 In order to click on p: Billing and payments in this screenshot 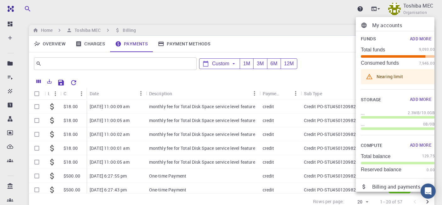, I will do `click(403, 186)`.